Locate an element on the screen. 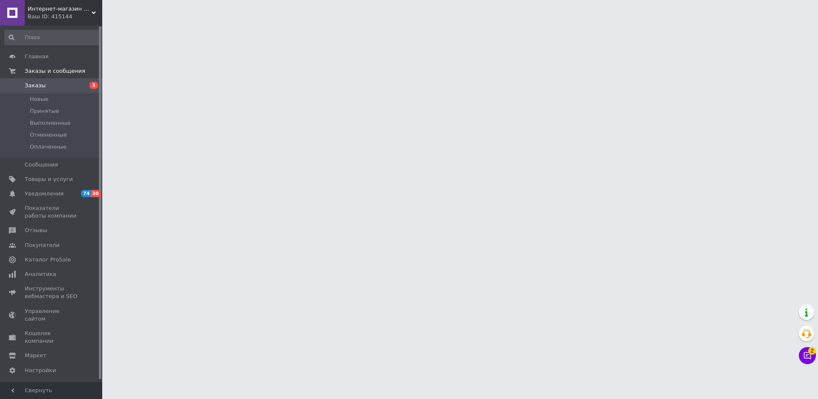 Image resolution: width=818 pixels, height=399 pixels. span: Выполненные is located at coordinates (50, 123).